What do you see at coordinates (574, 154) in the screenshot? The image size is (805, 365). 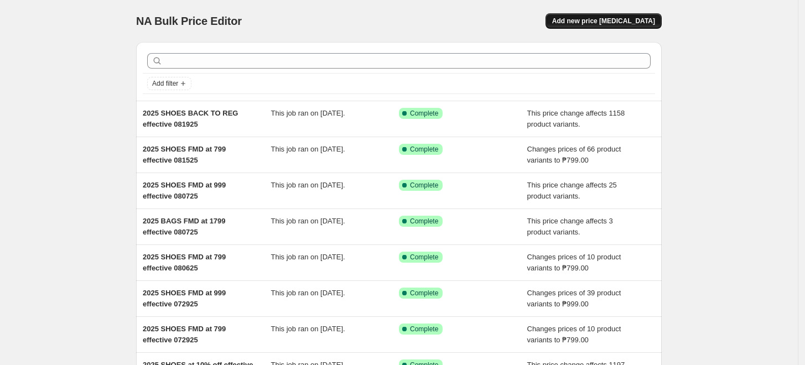 I see `span: Changes prices of 66 product variants to ₱799.00` at bounding box center [574, 154].